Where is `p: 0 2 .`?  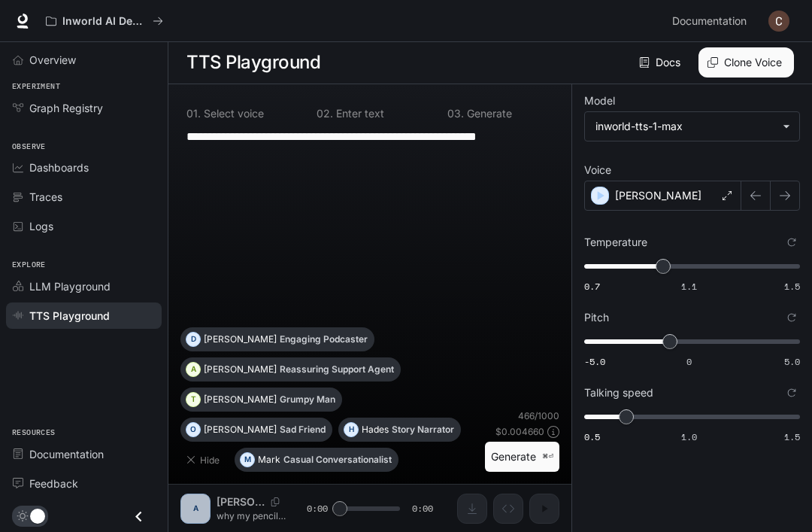 p: 0 2 . is located at coordinates (325, 113).